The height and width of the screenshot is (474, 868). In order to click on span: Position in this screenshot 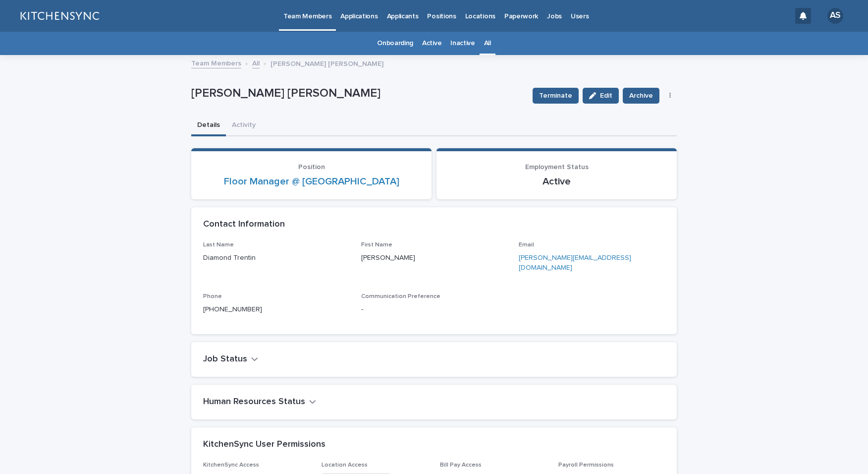, I will do `click(312, 167)`.